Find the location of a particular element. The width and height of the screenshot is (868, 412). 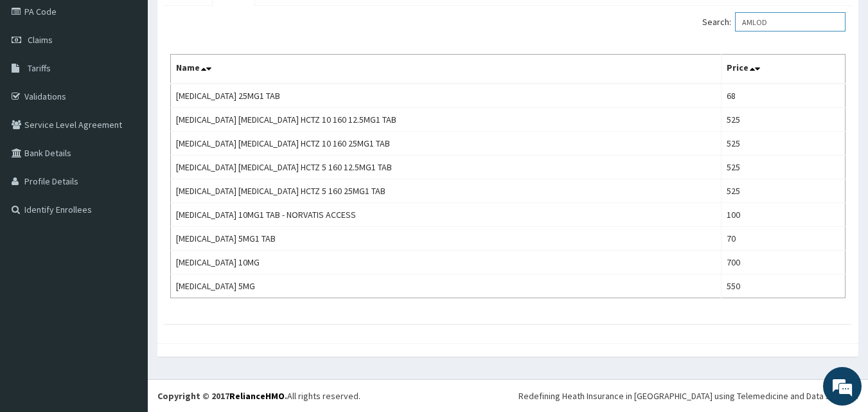

td: 70 is located at coordinates (783, 239).